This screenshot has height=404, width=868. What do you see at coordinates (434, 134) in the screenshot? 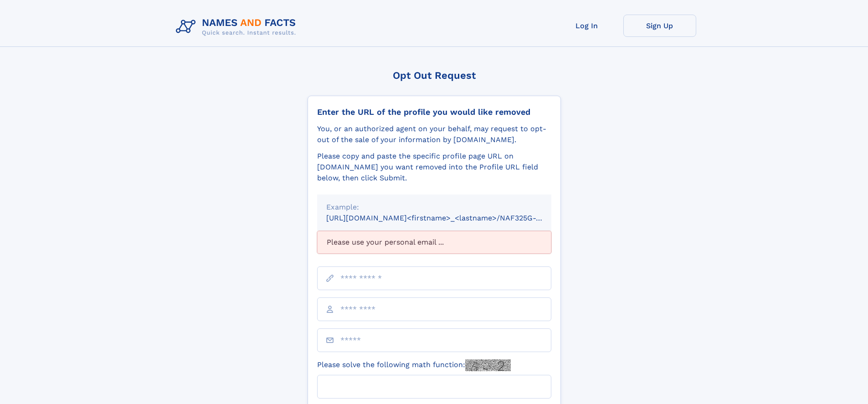
I see `div: You, or an authorized agent on your behalf, may request to opt-out of the sale of your informatio...` at bounding box center [434, 134].